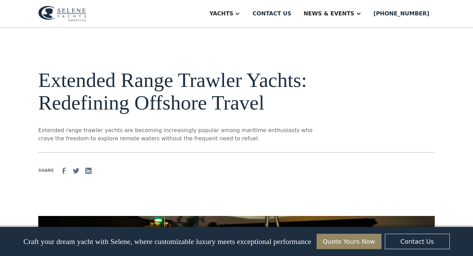 This screenshot has width=473, height=256. What do you see at coordinates (62, 14) in the screenshot?
I see `img: logo` at bounding box center [62, 14].